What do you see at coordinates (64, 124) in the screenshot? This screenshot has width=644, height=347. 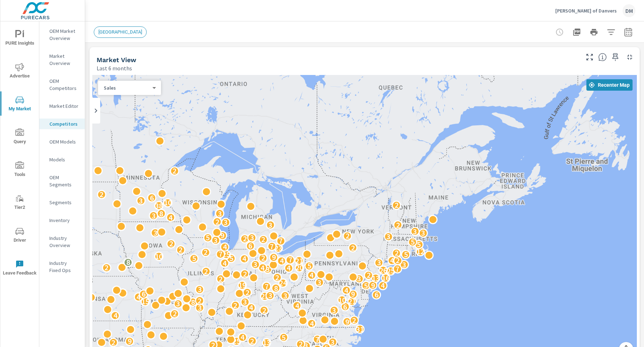 I see `p: Competitors` at bounding box center [64, 124].